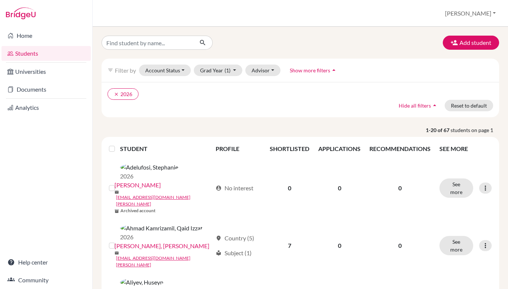  Describe the element at coordinates (289, 149) in the screenshot. I see `th: SHORTLISTED` at that location.